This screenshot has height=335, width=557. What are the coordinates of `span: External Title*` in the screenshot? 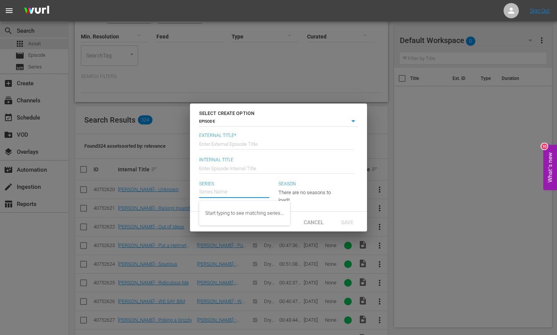 It's located at (276, 136).